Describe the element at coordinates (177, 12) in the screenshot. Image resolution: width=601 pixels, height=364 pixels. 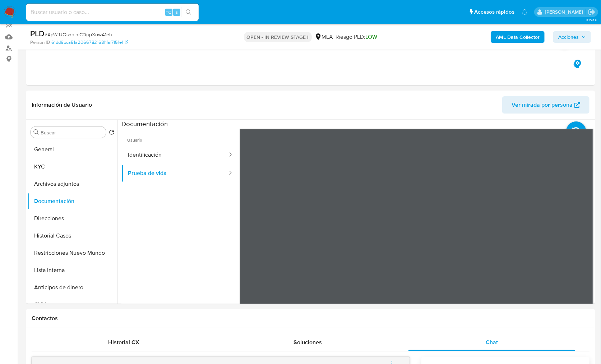
I see `span: s` at that location.